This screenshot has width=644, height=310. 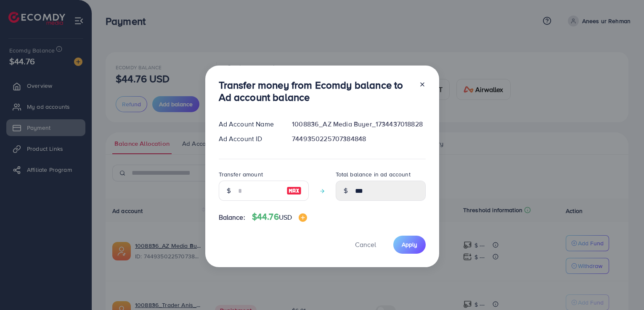 I want to click on button: Apply, so click(x=409, y=245).